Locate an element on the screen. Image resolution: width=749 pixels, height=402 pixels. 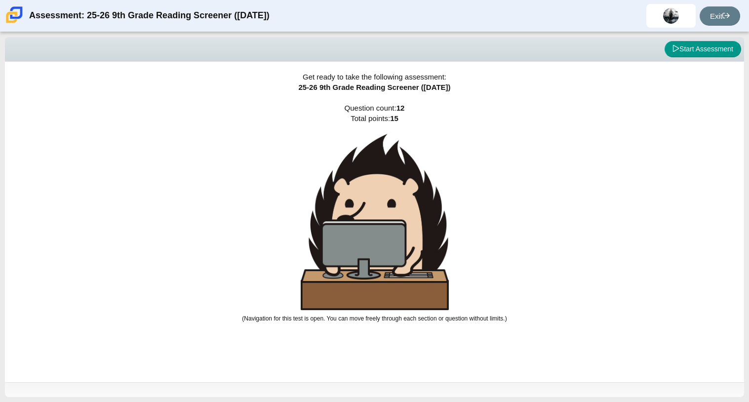
img: hedgehog-behind-computer-large.png is located at coordinates (375, 222).